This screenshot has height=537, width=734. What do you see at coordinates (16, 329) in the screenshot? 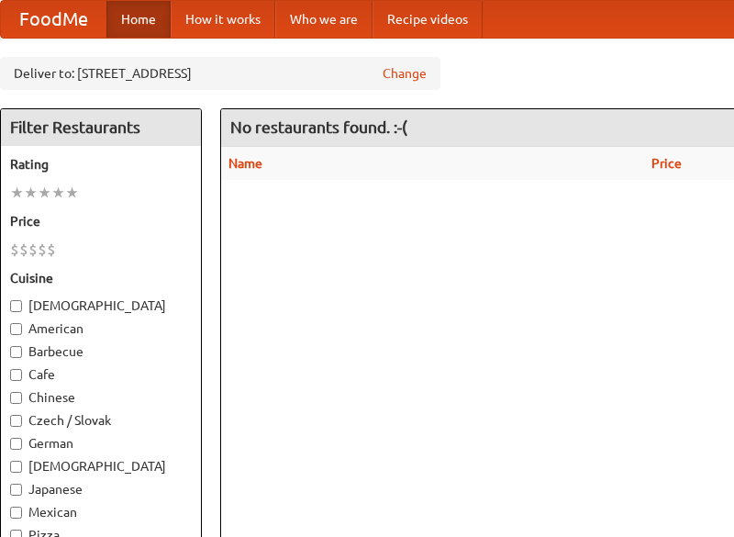
I see `input: American` at bounding box center [16, 329].